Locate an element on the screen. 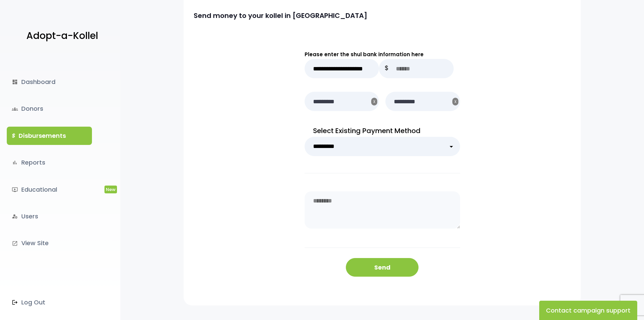  i: ondemand_video is located at coordinates (15, 189).